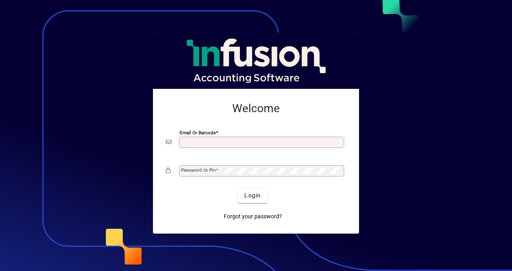 The width and height of the screenshot is (512, 271). What do you see at coordinates (198, 132) in the screenshot?
I see `mat-label: Email or Barcode` at bounding box center [198, 132].